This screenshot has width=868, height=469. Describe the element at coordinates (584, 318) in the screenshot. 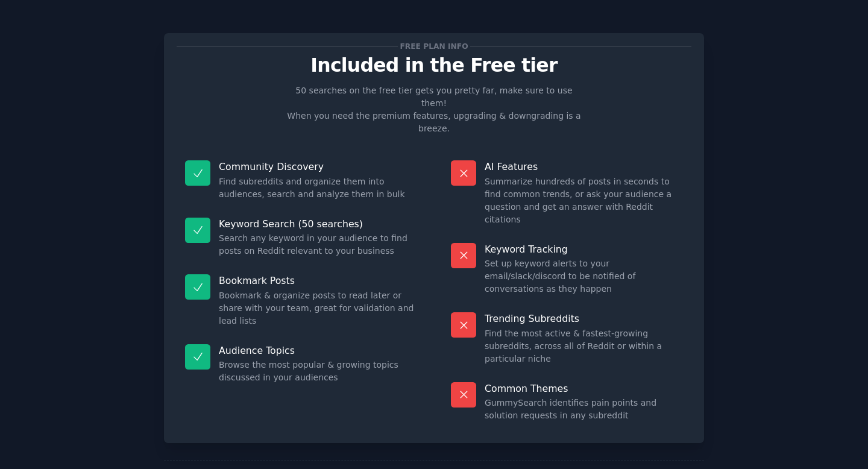

I see `p: Trending Subreddits` at that location.